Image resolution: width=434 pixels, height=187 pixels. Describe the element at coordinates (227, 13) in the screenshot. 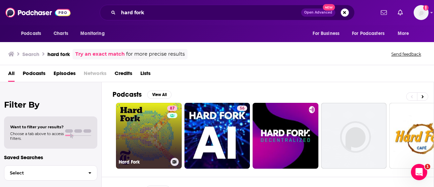

I see `div: Search podcasts, credits, & more...` at that location.